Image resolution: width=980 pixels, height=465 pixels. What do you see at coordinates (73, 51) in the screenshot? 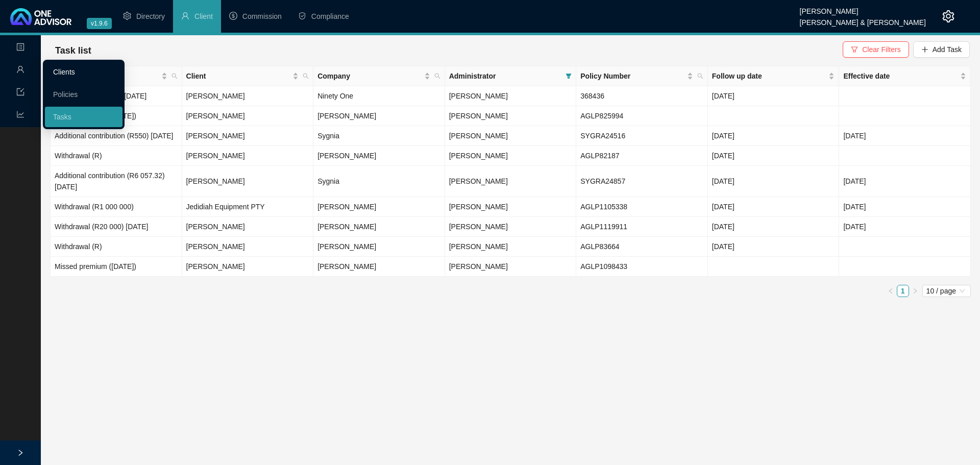
I see `span: Task list` at bounding box center [73, 51].